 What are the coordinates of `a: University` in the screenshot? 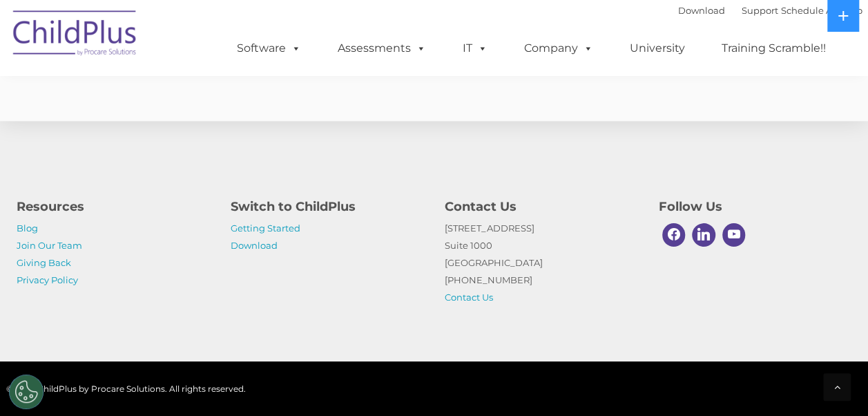 It's located at (658, 48).